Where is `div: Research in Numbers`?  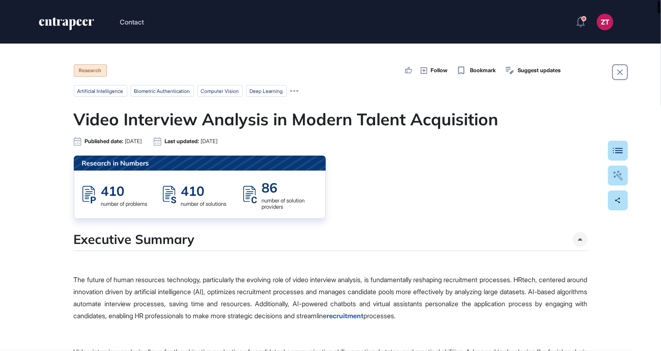
div: Research in Numbers is located at coordinates (200, 163).